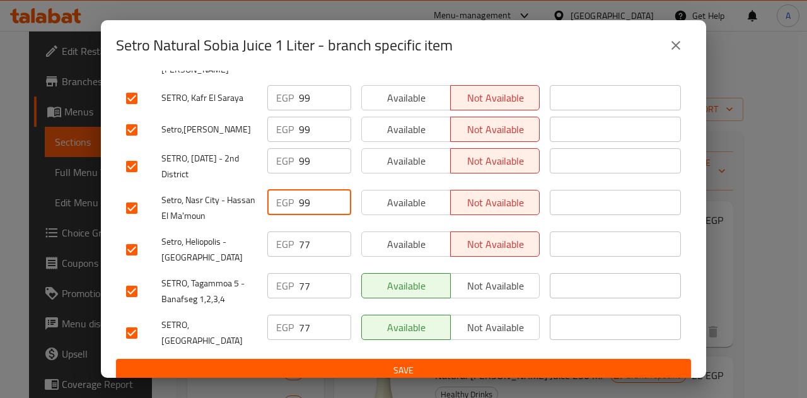 The height and width of the screenshot is (398, 807). Describe the element at coordinates (403, 370) in the screenshot. I see `button: Save` at that location.